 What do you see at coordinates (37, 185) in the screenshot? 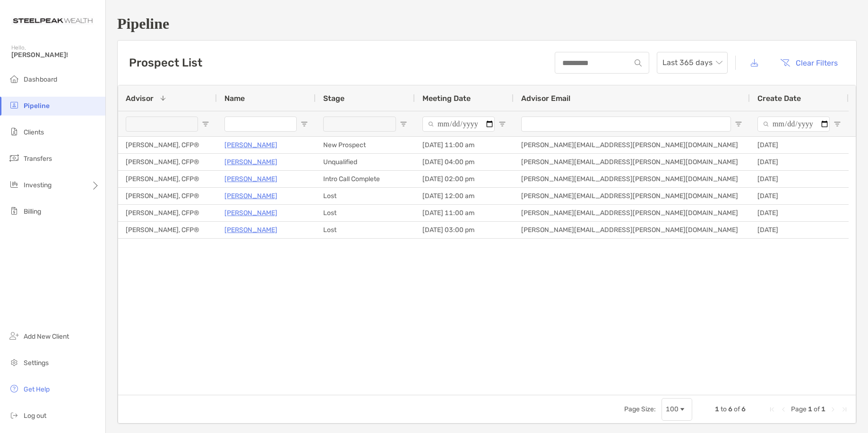
I see `span: Investing` at bounding box center [37, 185].